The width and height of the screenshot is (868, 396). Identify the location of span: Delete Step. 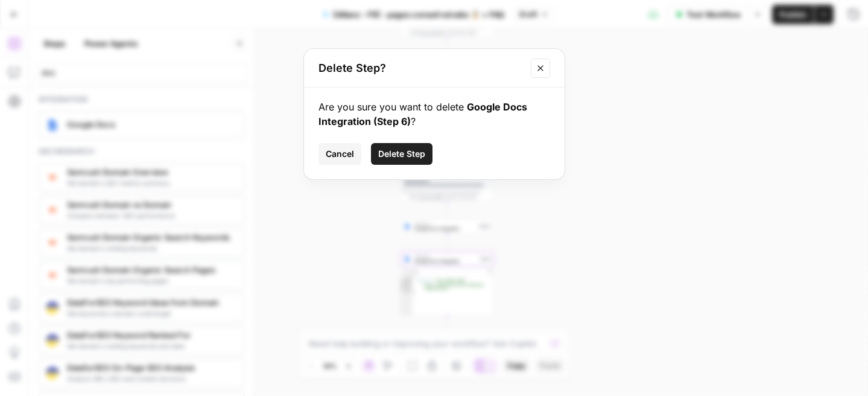
(402, 154).